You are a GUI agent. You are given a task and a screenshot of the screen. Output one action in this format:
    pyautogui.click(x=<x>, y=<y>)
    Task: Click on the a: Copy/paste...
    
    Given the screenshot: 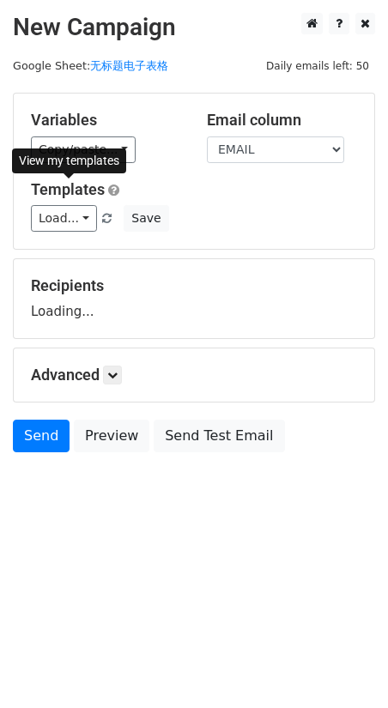 What is the action you would take?
    pyautogui.click(x=83, y=149)
    